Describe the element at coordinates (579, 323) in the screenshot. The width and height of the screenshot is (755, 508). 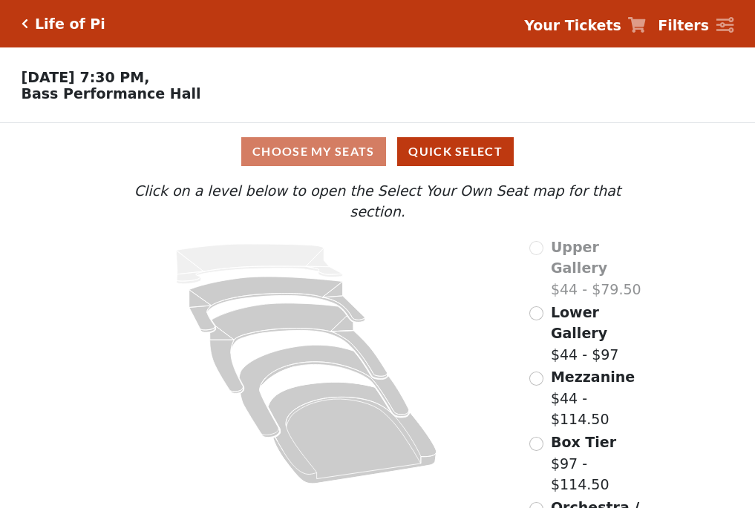
I see `span: Lower Gallery` at that location.